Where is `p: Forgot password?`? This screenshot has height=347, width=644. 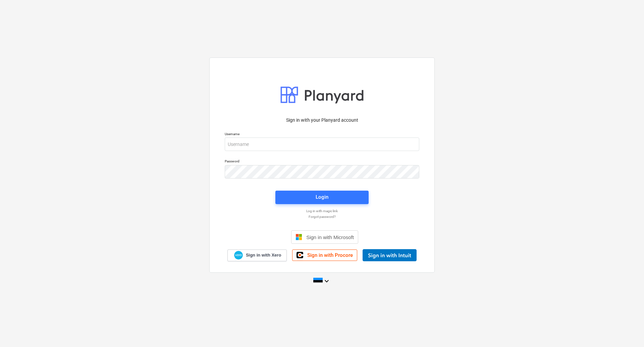 p: Forgot password? is located at coordinates (322, 217).